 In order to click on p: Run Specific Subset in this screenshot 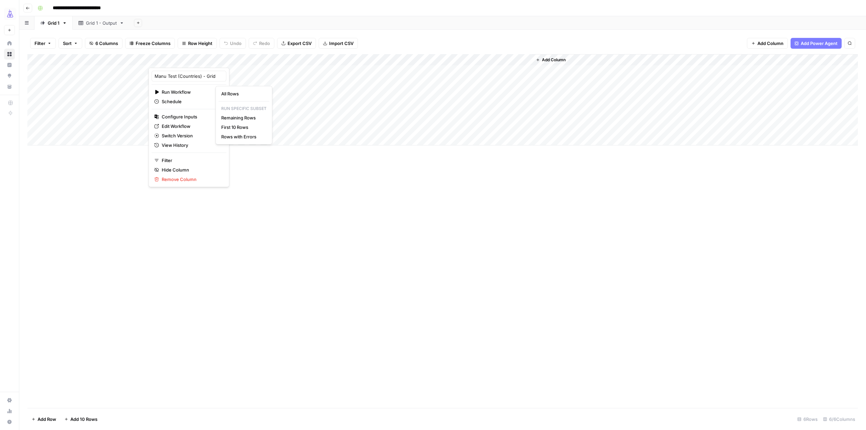, I will do `click(244, 109)`.